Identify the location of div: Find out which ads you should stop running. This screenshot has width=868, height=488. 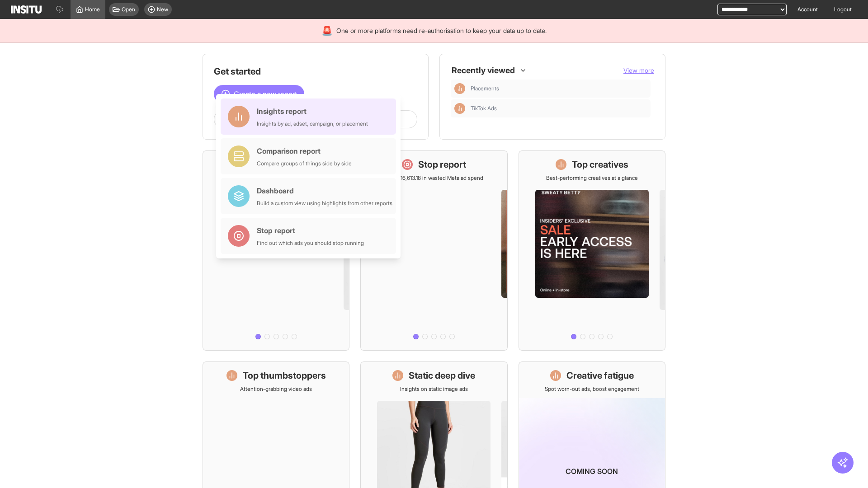
(310, 244).